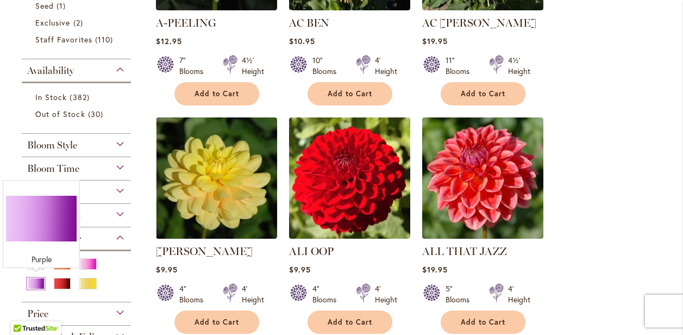 Image resolution: width=683 pixels, height=335 pixels. What do you see at coordinates (51, 97) in the screenshot?
I see `span: In Stock` at bounding box center [51, 97].